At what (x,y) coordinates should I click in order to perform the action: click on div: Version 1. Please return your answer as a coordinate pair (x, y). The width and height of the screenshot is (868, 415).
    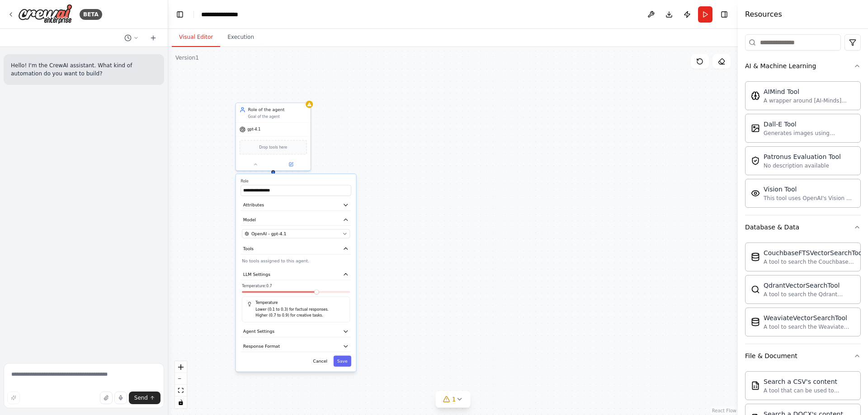
    Looking at the image, I should click on (187, 58).